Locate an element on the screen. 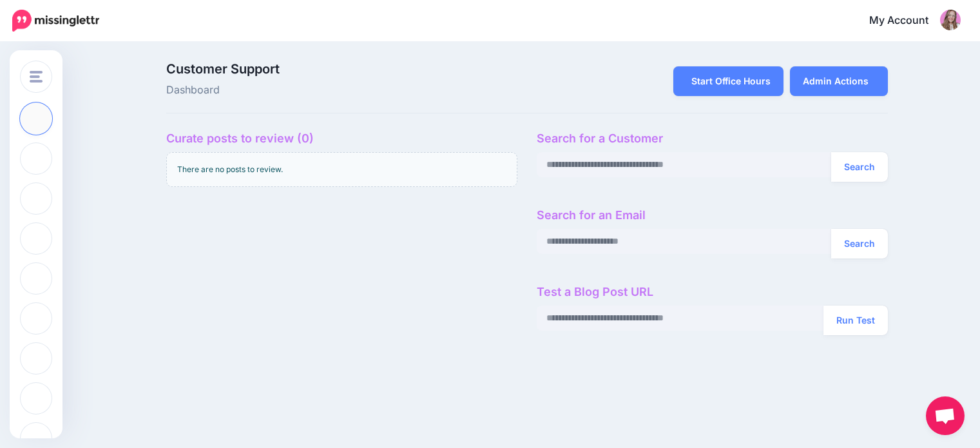 The width and height of the screenshot is (980, 448). a: My Account is located at coordinates (909, 21).